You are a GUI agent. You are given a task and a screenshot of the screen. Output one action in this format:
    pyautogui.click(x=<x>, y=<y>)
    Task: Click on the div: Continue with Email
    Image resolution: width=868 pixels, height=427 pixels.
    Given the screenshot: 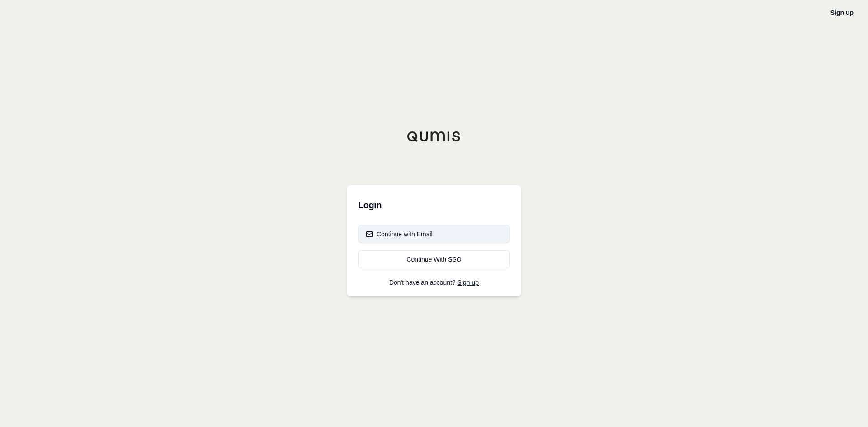 What is the action you would take?
    pyautogui.click(x=399, y=234)
    